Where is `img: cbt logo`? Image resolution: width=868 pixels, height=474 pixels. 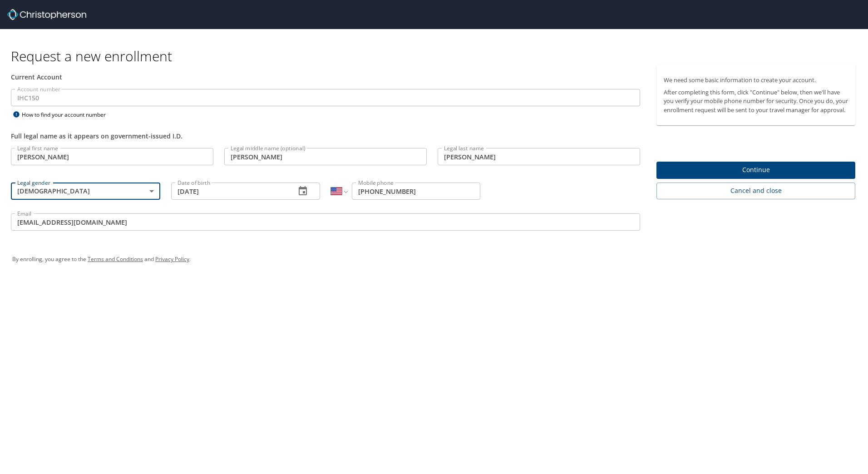 img: cbt logo is located at coordinates (47, 15).